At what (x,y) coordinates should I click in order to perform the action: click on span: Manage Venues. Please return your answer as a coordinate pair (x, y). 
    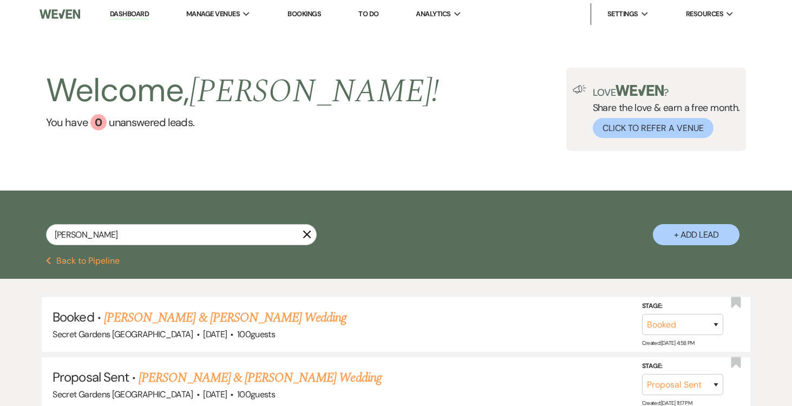
    Looking at the image, I should click on (213, 14).